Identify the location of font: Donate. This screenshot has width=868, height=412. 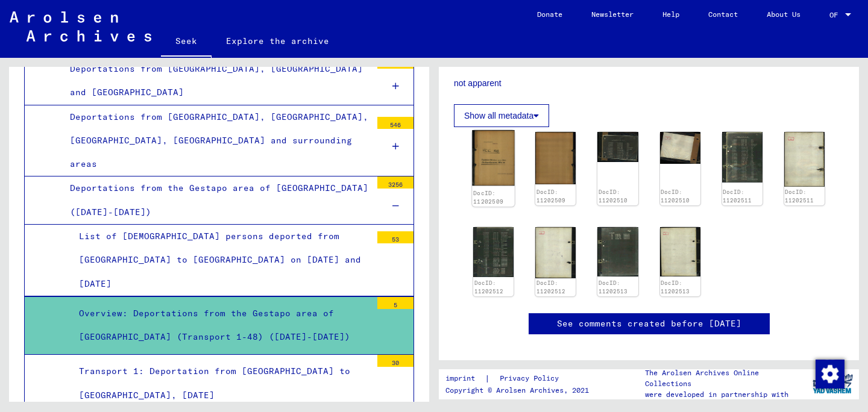
(550, 14).